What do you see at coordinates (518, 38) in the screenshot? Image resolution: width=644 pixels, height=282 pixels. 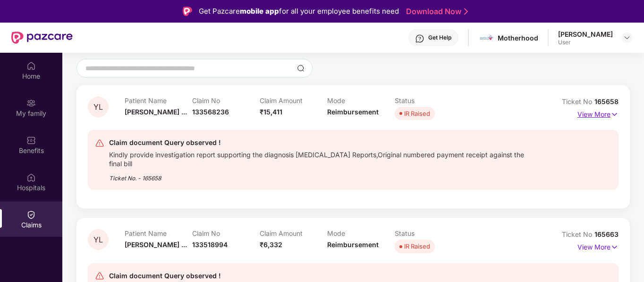 I see `div: Motherhood` at bounding box center [518, 38].